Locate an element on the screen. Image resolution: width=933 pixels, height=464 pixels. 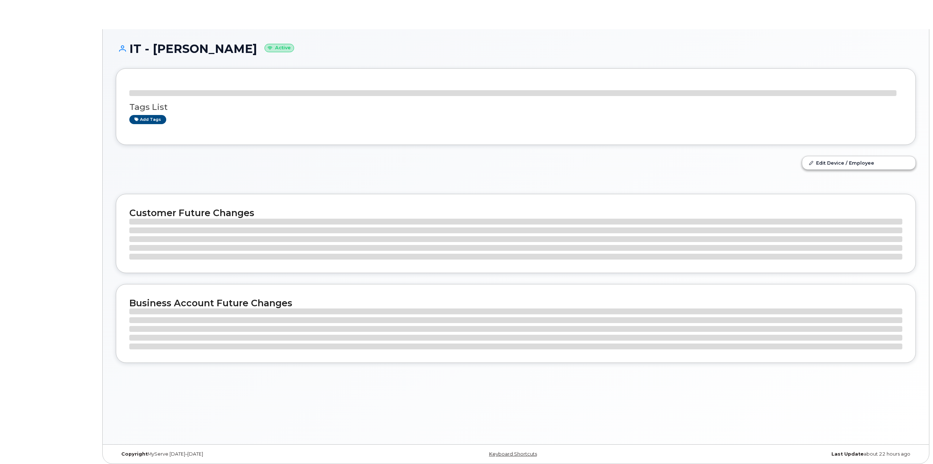
small: Active is located at coordinates (279, 48).